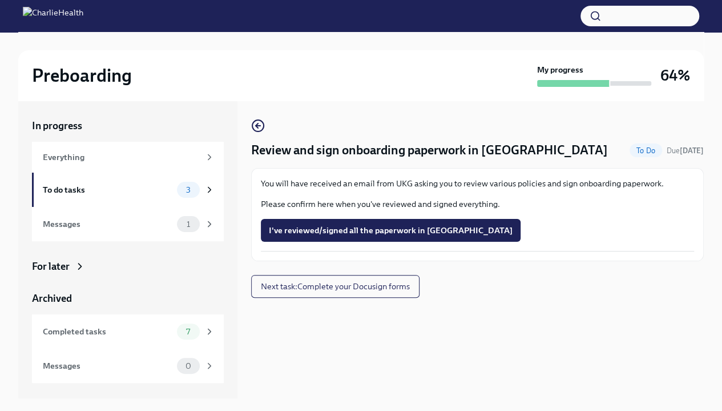  I want to click on p: You will have received an email from UKG asking you to review various policies and sign onboardin..., so click(477, 183).